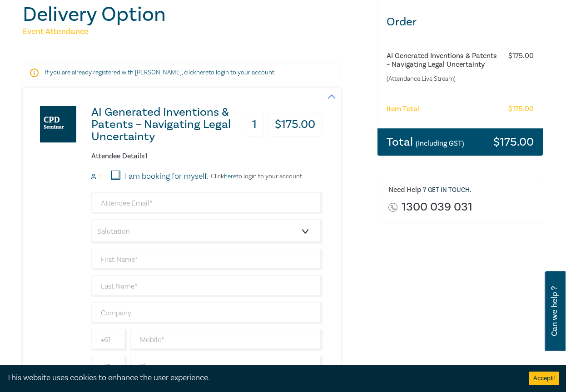 Image resolution: width=566 pixels, height=392 pixels. What do you see at coordinates (207, 286) in the screenshot?
I see `input: Last Name*` at bounding box center [207, 286].